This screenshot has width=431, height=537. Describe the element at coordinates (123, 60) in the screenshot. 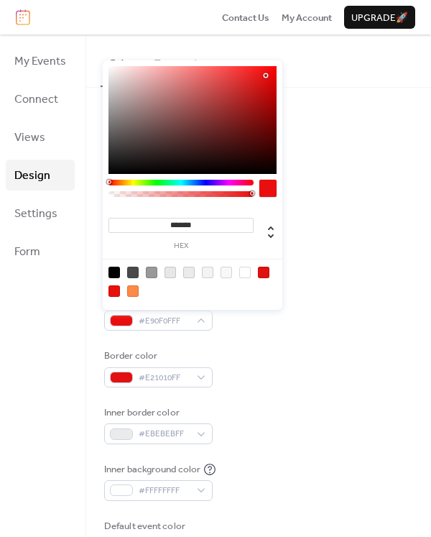

I see `button: Colors` at that location.